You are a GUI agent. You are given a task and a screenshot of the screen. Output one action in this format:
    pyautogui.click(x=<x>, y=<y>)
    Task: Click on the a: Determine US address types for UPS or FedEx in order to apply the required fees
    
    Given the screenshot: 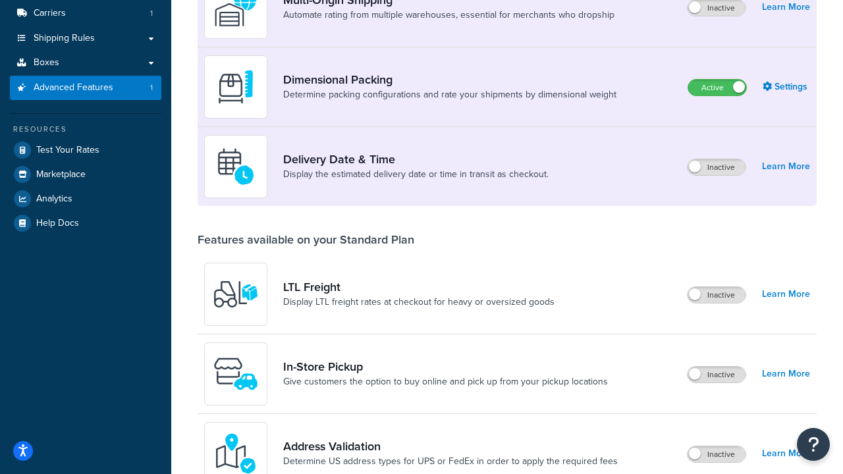 What is the action you would take?
    pyautogui.click(x=451, y=462)
    